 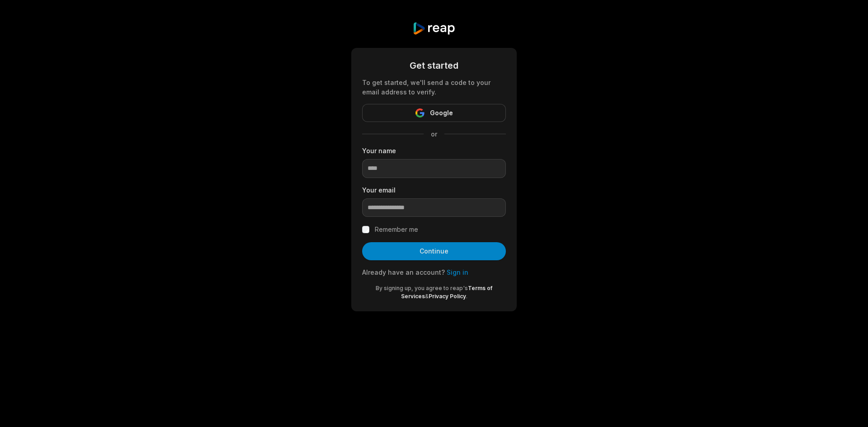 What do you see at coordinates (403, 272) in the screenshot?
I see `span: Already have an account?` at bounding box center [403, 272].